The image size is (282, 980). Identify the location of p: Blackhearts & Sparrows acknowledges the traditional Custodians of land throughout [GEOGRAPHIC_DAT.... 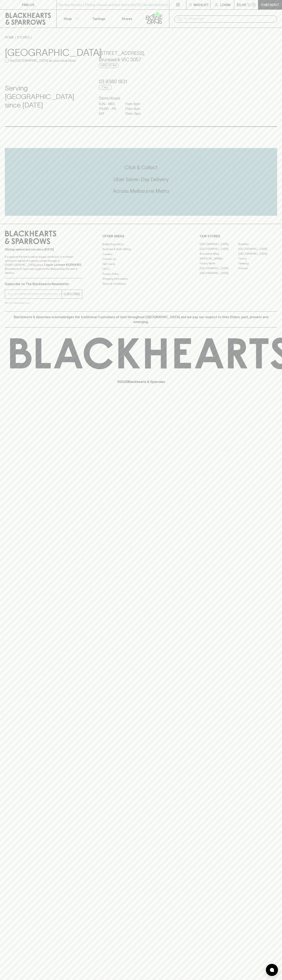
(141, 320).